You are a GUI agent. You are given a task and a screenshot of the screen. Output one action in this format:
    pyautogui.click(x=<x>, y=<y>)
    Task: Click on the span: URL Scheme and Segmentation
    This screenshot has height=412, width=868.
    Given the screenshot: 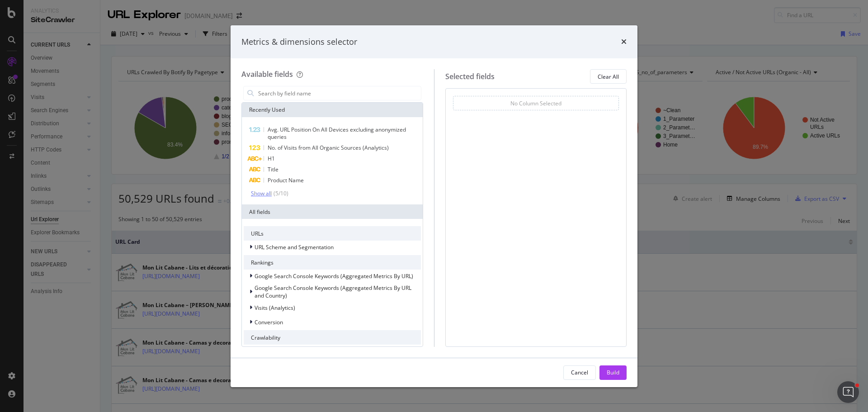 What is the action you would take?
    pyautogui.click(x=294, y=247)
    